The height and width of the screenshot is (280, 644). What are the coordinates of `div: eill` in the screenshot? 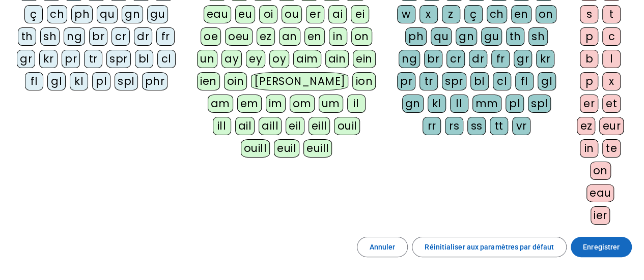 It's located at (319, 126).